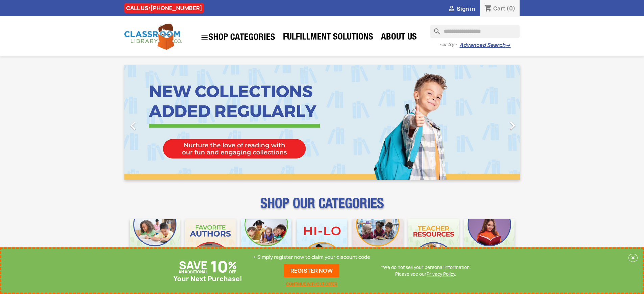 The image size is (644, 294). I want to click on img: CLC_Dyslexia_Mobile.jpg, so click(489, 244).